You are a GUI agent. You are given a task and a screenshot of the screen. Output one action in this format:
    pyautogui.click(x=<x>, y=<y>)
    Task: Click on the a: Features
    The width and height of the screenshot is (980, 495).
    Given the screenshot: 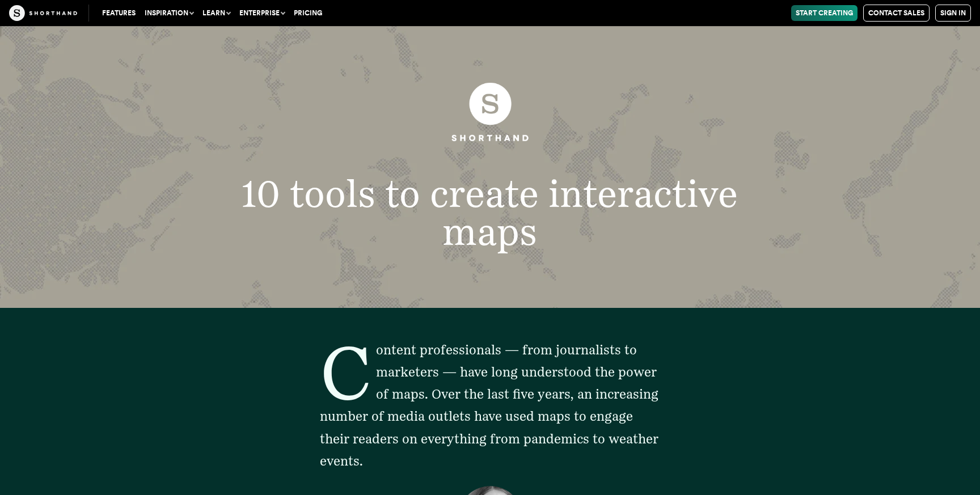 What is the action you would take?
    pyautogui.click(x=119, y=13)
    